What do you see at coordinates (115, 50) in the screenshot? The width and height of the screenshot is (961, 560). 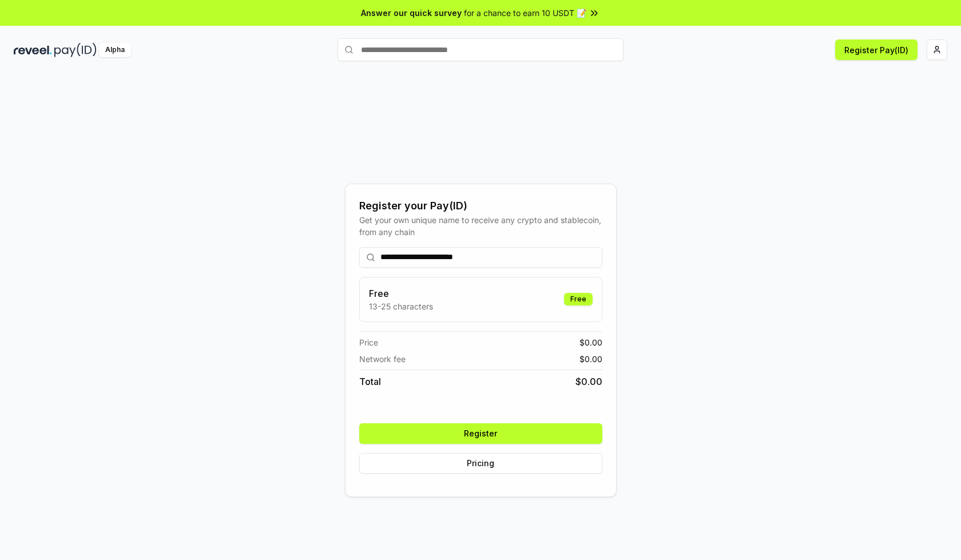 I see `div: Alpha` at bounding box center [115, 50].